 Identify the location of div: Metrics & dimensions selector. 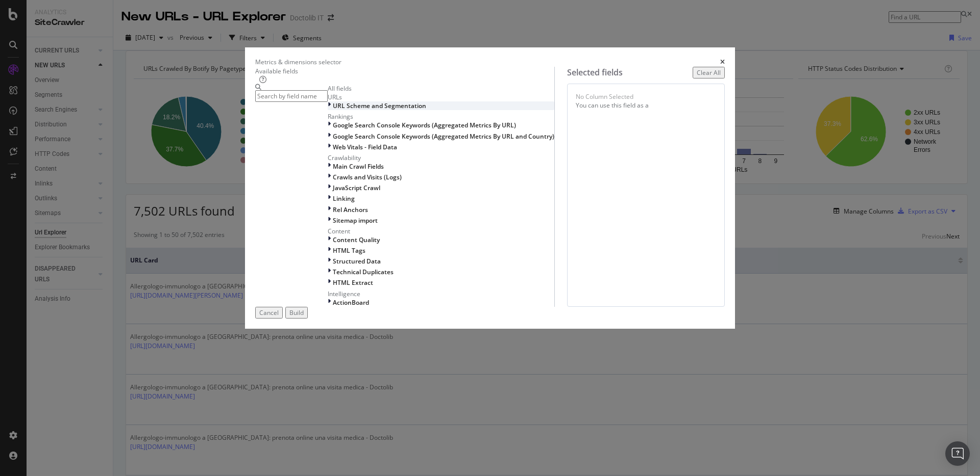
(298, 61).